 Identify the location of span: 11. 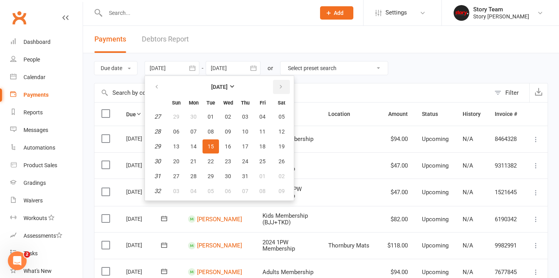
(262, 132).